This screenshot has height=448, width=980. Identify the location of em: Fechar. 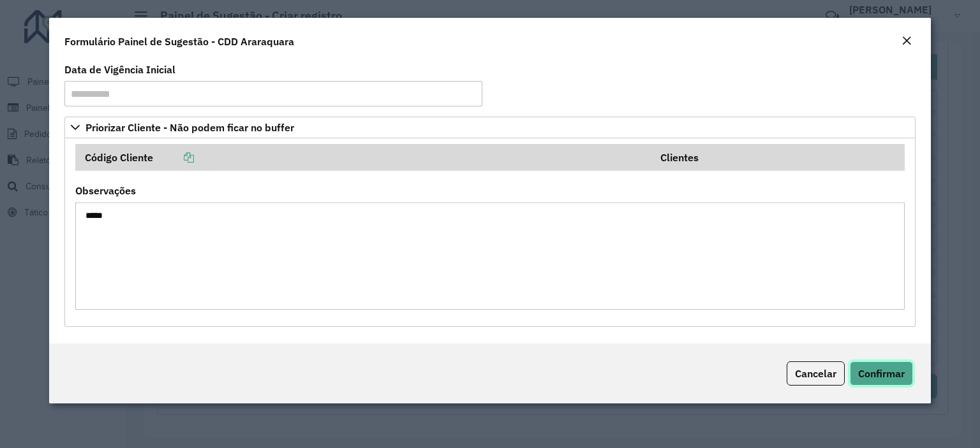
(906, 41).